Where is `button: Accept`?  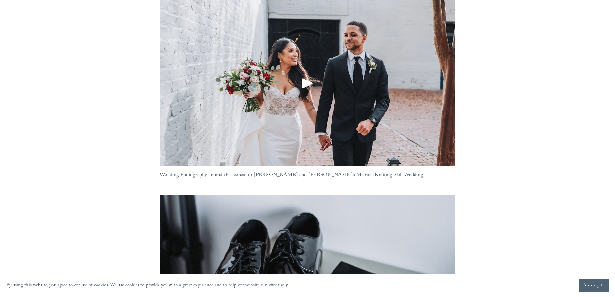
button: Accept is located at coordinates (594, 286).